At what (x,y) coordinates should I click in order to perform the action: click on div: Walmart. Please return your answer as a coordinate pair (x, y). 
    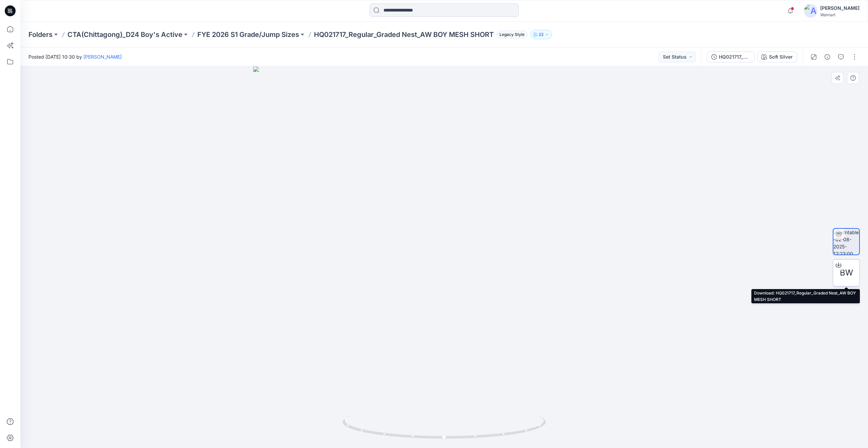
    Looking at the image, I should click on (840, 14).